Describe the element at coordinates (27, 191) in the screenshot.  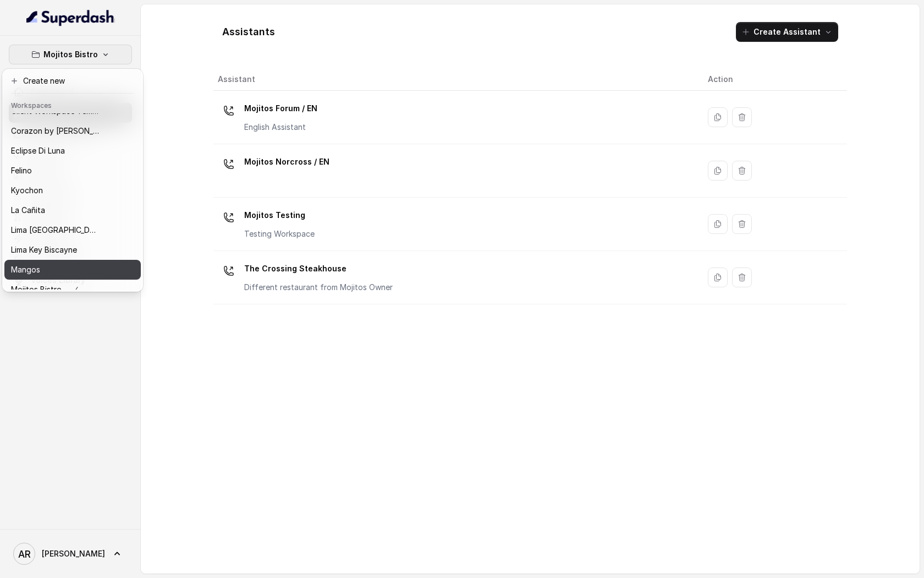
I see `p: Kyochon` at that location.